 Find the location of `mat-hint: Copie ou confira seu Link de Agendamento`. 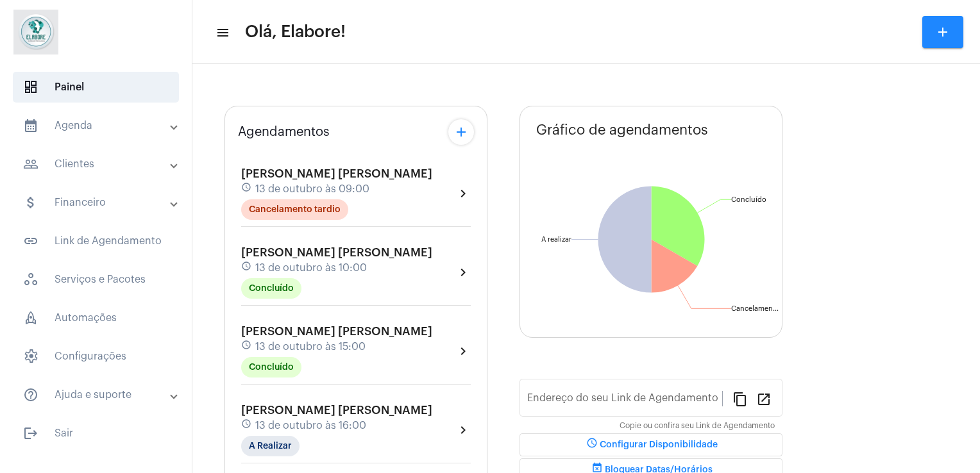

mat-hint: Copie ou confira seu Link de Agendamento is located at coordinates (697, 426).